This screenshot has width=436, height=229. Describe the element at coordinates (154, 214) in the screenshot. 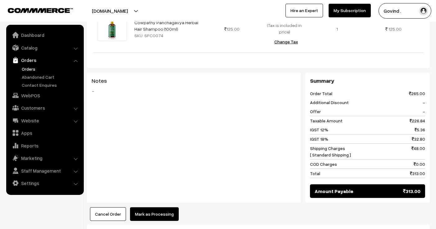

I see `button: Mark as Processing` at that location.